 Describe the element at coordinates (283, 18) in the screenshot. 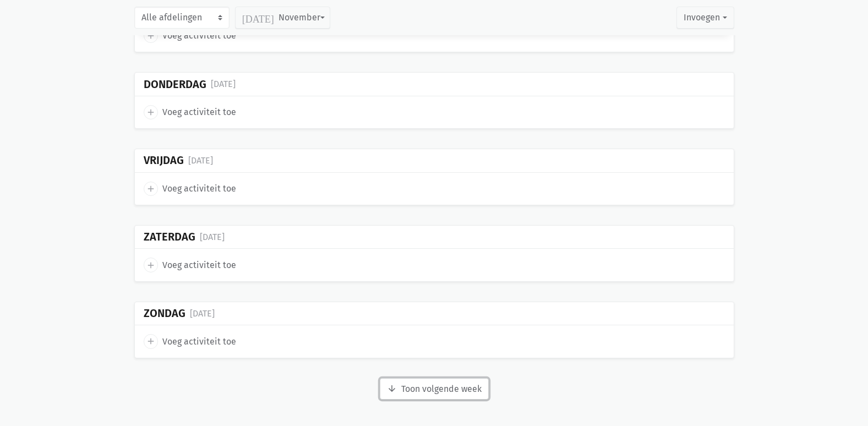

I see `button: November` at that location.